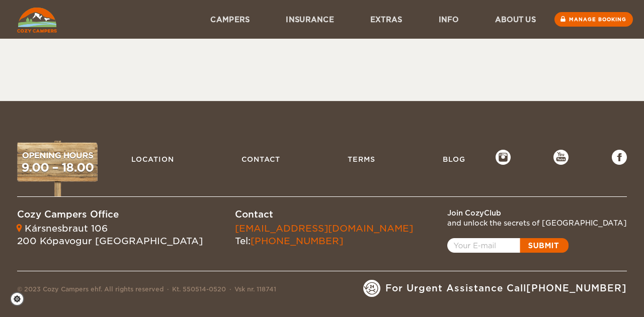 Image resolution: width=644 pixels, height=317 pixels. Describe the element at coordinates (152, 160) in the screenshot. I see `a: Location` at that location.